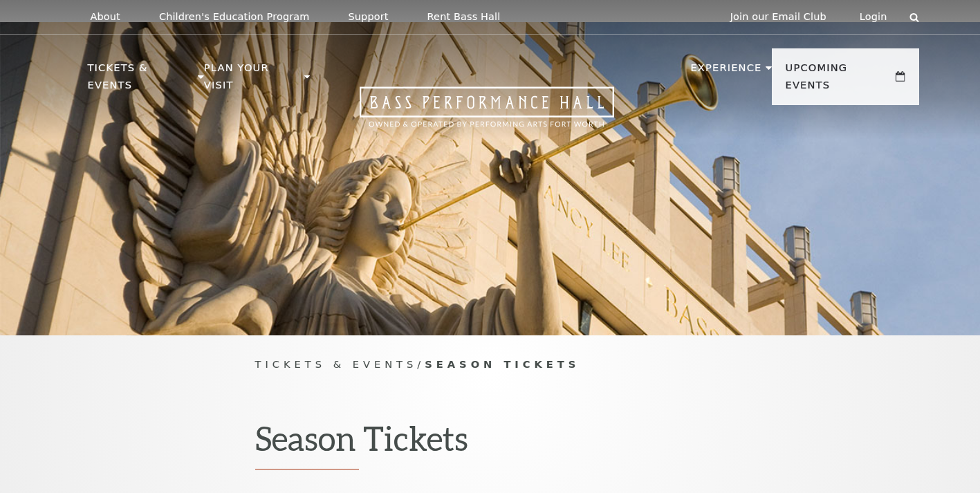 This screenshot has height=493, width=980. What do you see at coordinates (839, 80) in the screenshot?
I see `p: Upcoming Events` at bounding box center [839, 80].